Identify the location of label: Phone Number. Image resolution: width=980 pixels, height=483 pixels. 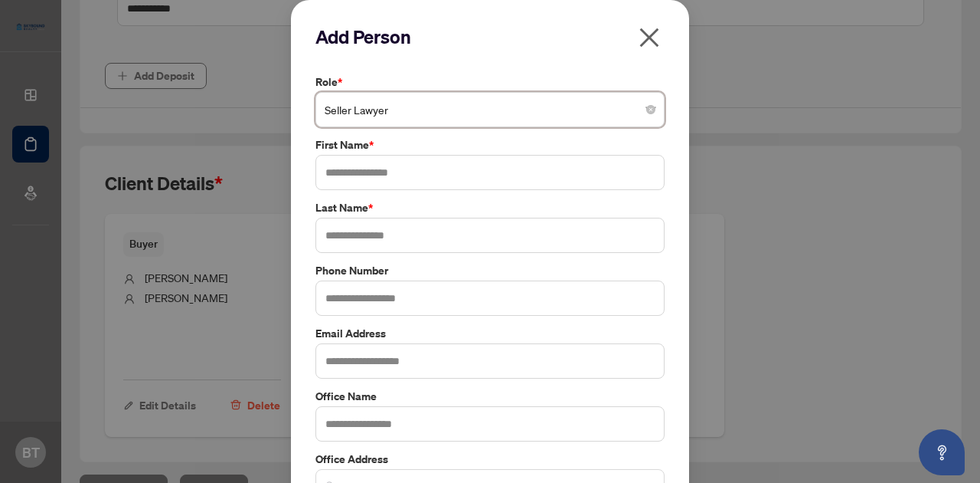
(490, 270).